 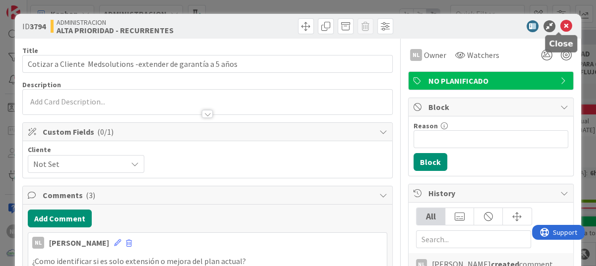 I want to click on div: Cliente, so click(x=86, y=150).